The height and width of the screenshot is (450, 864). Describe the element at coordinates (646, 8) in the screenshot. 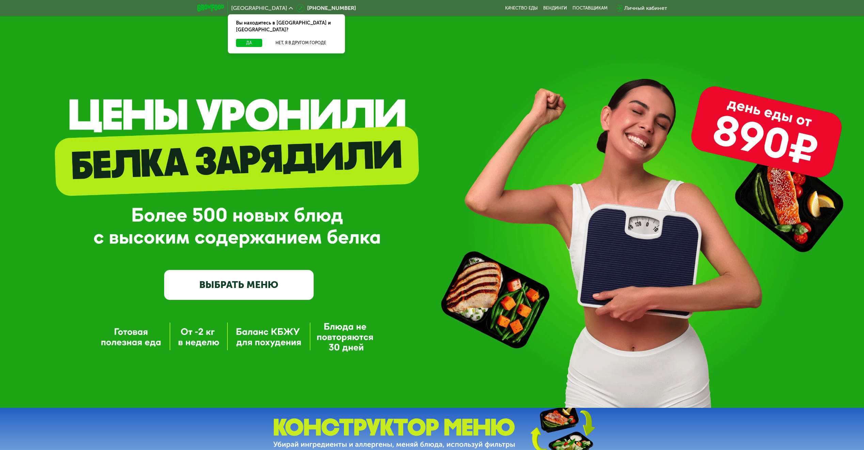

I see `div: Личный кабинет` at that location.